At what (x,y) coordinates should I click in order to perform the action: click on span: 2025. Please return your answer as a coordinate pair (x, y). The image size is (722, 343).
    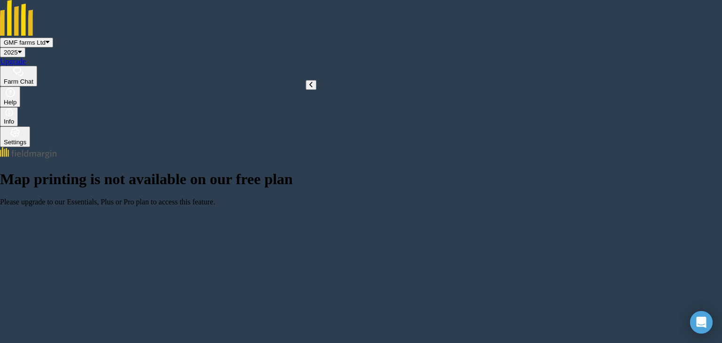
    Looking at the image, I should click on (11, 52).